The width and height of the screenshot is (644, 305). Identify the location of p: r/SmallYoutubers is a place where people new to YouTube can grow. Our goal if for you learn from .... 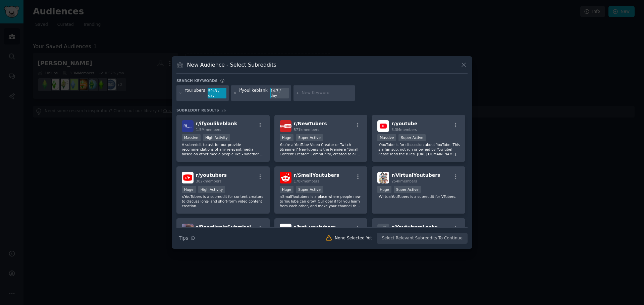
(321, 202).